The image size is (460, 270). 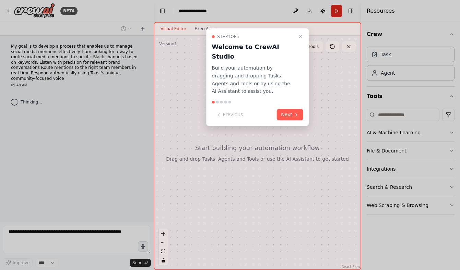 I want to click on button: Previous, so click(x=229, y=115).